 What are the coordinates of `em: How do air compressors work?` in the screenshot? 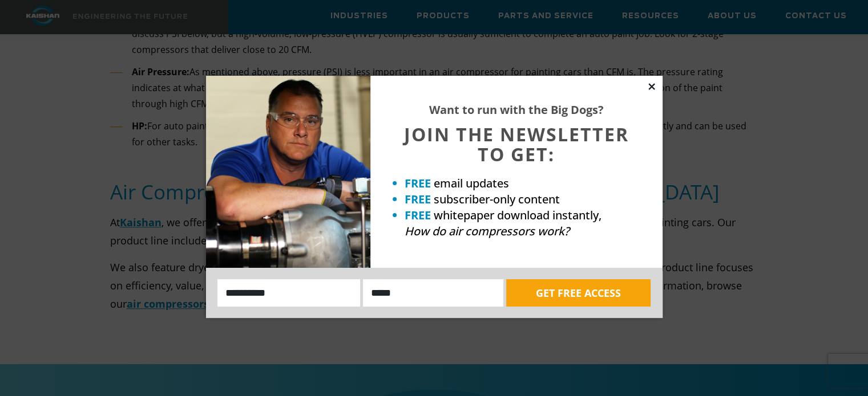 It's located at (487, 231).